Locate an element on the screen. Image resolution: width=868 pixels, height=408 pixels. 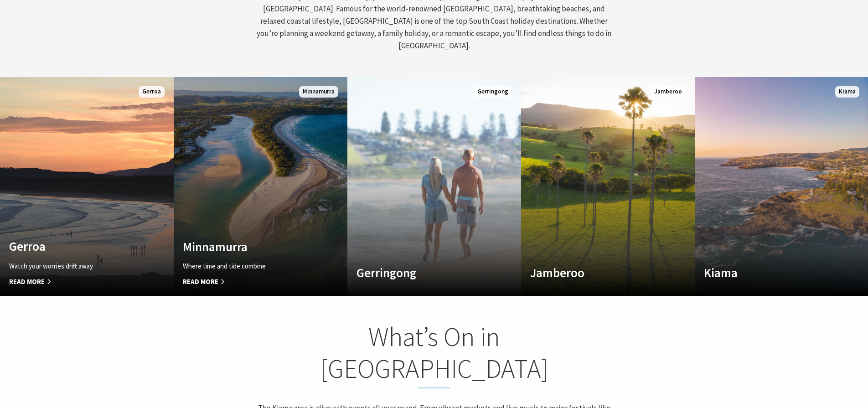
h4: Gerringong is located at coordinates (422, 272).